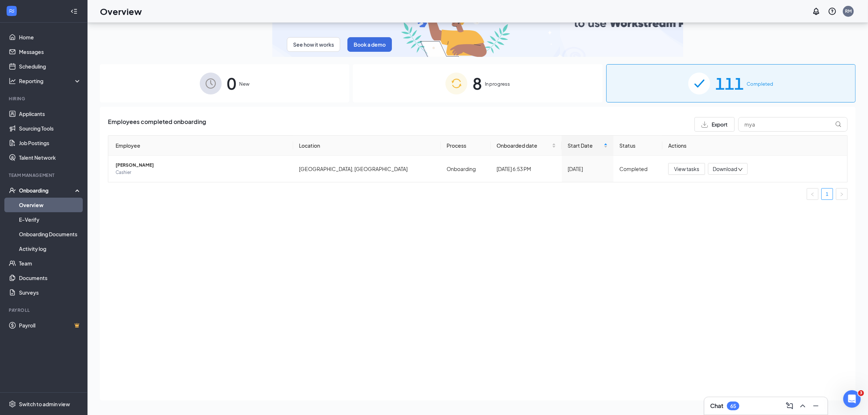 The image size is (868, 415). What do you see at coordinates (585, 145) in the screenshot?
I see `span: Start Date` at bounding box center [585, 145].